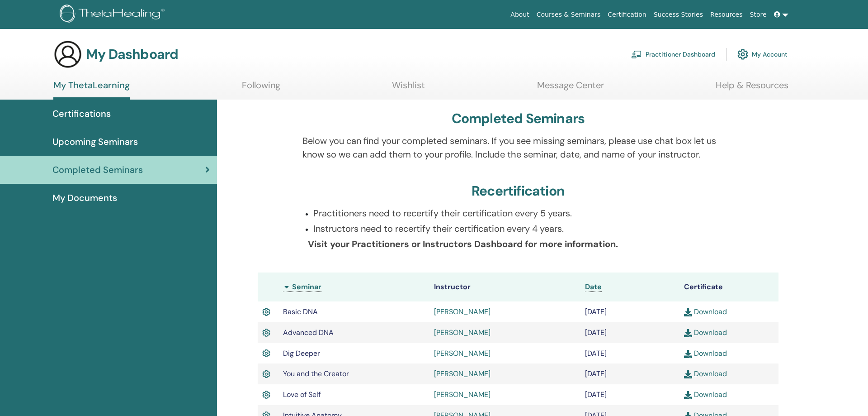 This screenshot has height=416, width=868. Describe the element at coordinates (132, 54) in the screenshot. I see `h3: My Dashboard` at that location.